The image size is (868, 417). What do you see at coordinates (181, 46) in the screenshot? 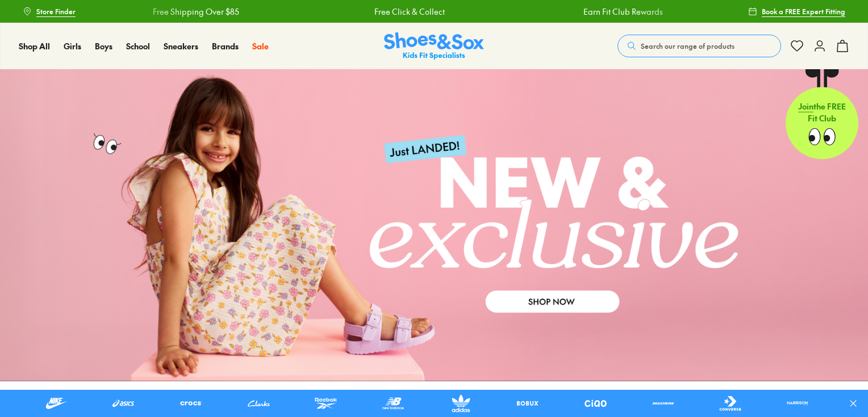
I see `span: Sneakers` at bounding box center [181, 46].